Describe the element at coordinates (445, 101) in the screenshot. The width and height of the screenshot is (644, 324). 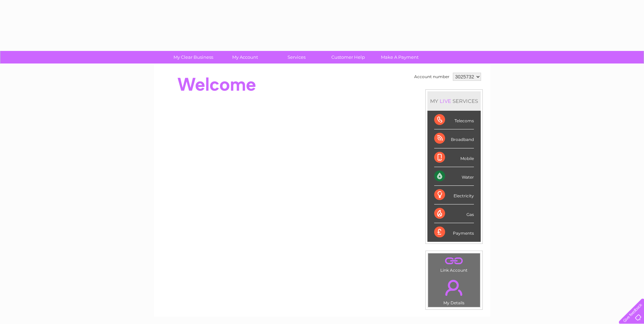
I see `div: LIVE` at that location.